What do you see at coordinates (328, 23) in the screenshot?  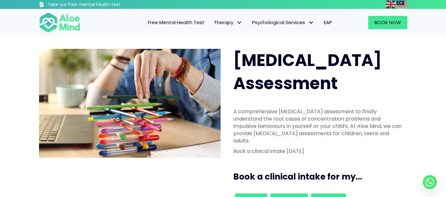 I see `a: EAP` at bounding box center [328, 23].